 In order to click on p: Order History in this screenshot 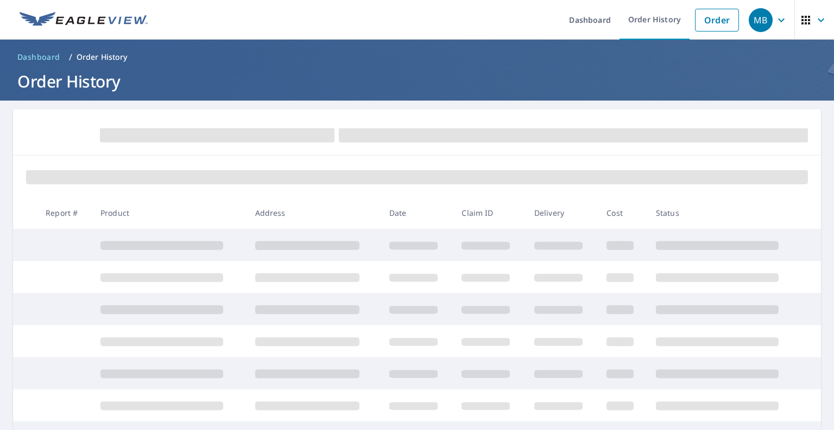, I will do `click(102, 57)`.